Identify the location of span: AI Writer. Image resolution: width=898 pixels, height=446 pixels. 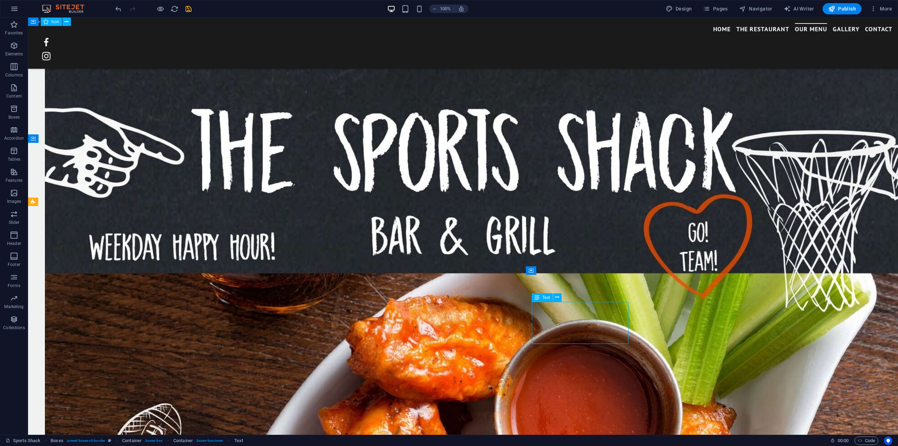
(799, 9).